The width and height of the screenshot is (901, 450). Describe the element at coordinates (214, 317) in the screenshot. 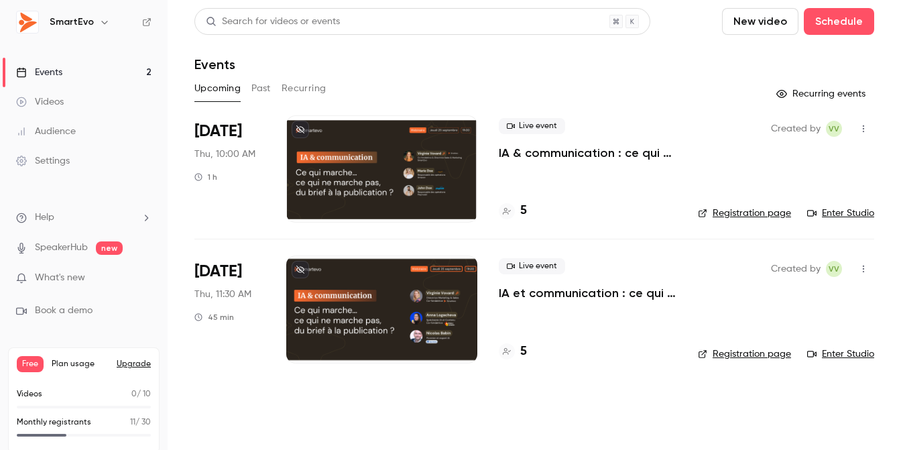

I see `div: 45 min` at that location.